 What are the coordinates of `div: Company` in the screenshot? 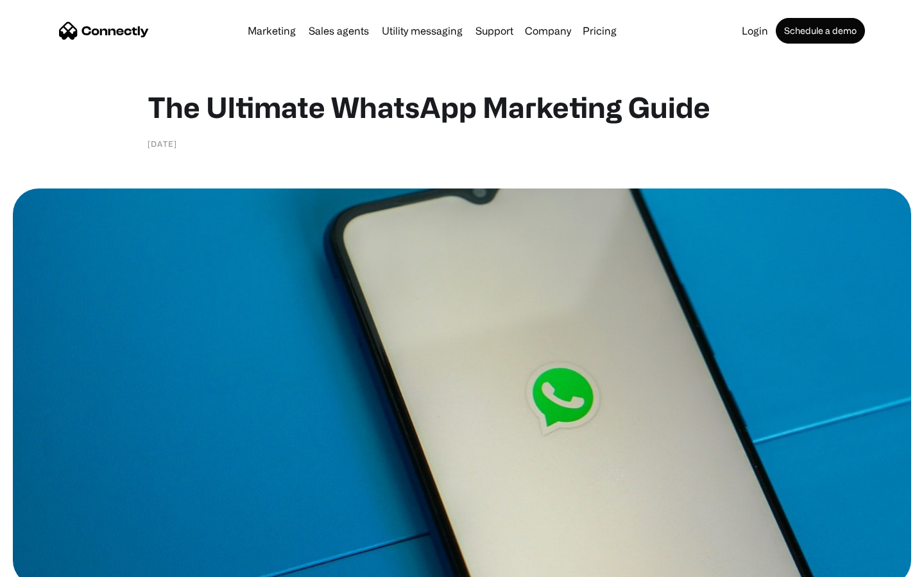 It's located at (548, 31).